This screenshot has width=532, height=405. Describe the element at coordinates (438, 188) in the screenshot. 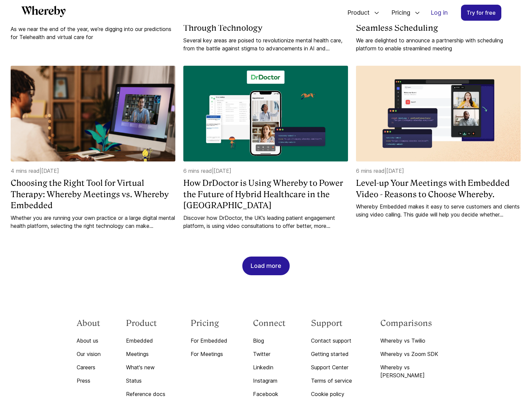

I see `a: Level-up Your Meetings with Embedded Video - Reasons to Choose Whereby.` at that location.